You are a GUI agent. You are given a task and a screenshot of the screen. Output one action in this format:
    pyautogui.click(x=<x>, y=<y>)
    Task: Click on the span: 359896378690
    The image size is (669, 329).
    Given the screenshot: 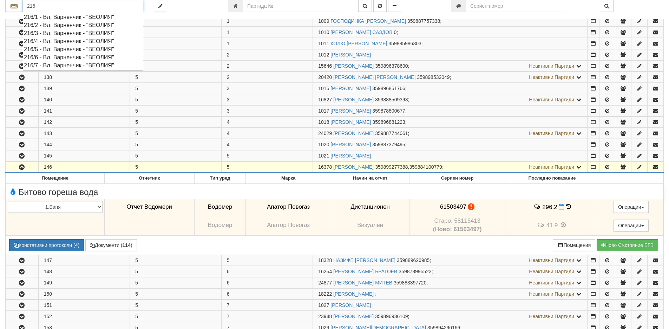 What is the action you would take?
    pyautogui.click(x=391, y=66)
    